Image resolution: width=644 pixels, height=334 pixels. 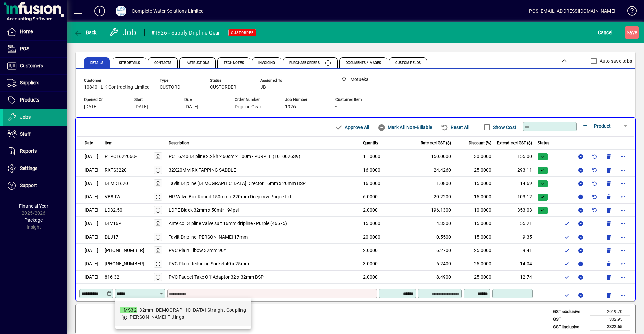 I want to click on td: 1.0800, so click(x=434, y=183).